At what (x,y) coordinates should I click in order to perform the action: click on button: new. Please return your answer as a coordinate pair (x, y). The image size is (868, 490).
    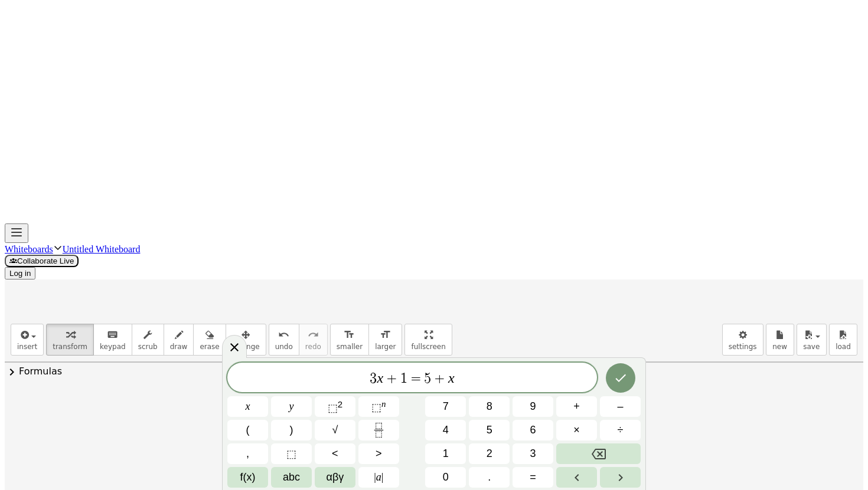
    Looking at the image, I should click on (780, 340).